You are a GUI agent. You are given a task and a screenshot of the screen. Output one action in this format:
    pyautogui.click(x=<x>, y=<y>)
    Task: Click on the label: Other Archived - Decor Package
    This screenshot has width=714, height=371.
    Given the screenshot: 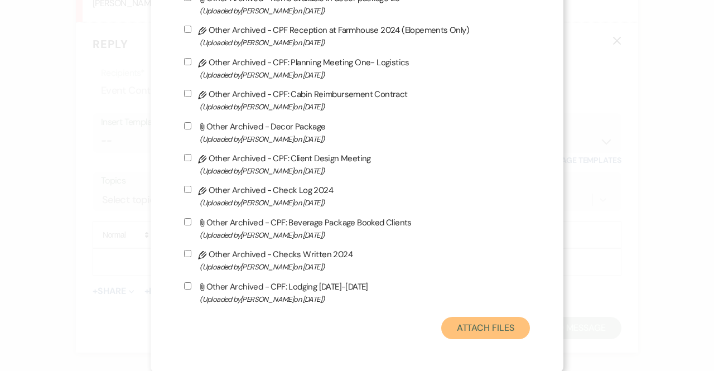 What is the action you would take?
    pyautogui.click(x=357, y=132)
    